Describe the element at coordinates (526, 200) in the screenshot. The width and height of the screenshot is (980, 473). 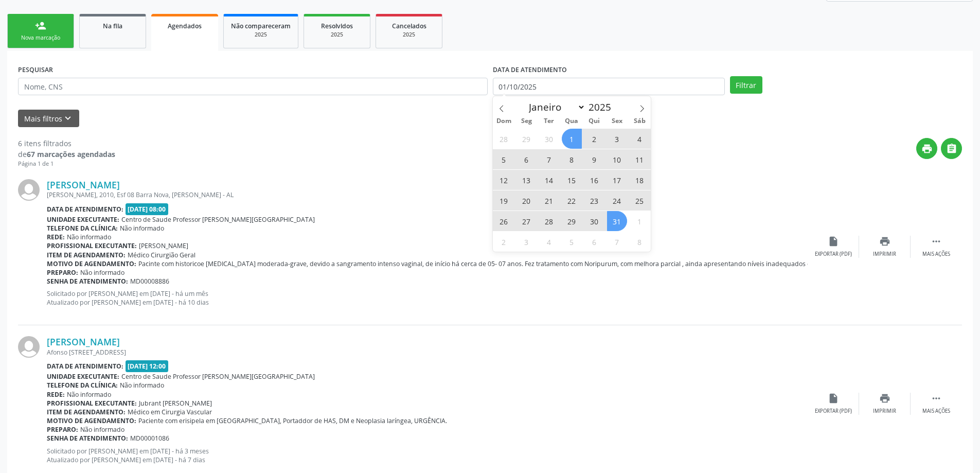
I see `span: Outubro 20, 2025` at that location.